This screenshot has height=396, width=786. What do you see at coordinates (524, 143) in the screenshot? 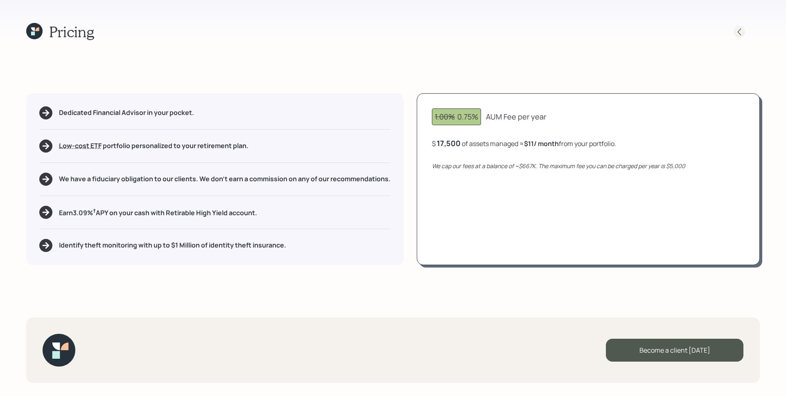
I see `div: $ of assets managed ≈ from your portfolio .` at bounding box center [524, 143].